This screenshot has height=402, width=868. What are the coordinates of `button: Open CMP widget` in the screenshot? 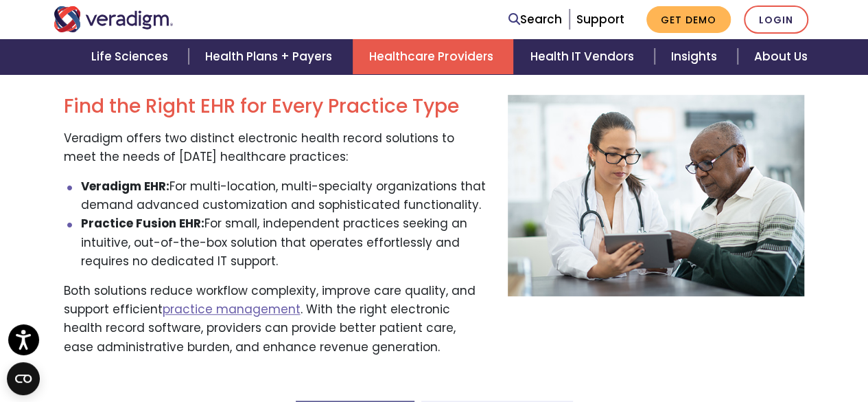 It's located at (23, 378).